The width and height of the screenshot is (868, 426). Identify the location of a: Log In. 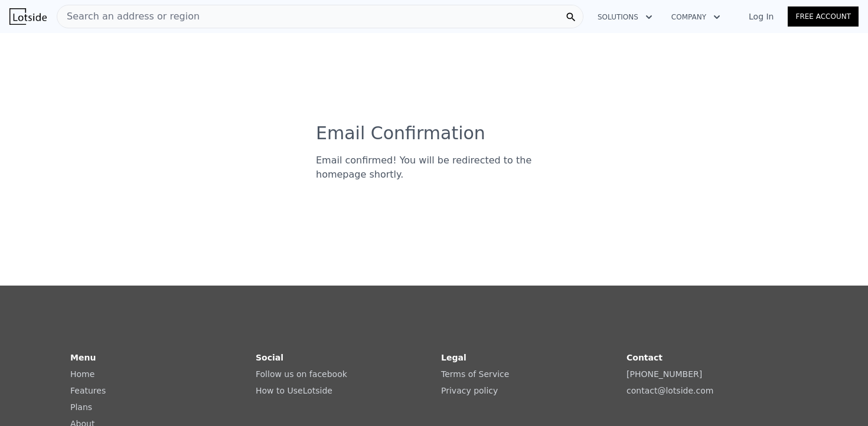
(761, 17).